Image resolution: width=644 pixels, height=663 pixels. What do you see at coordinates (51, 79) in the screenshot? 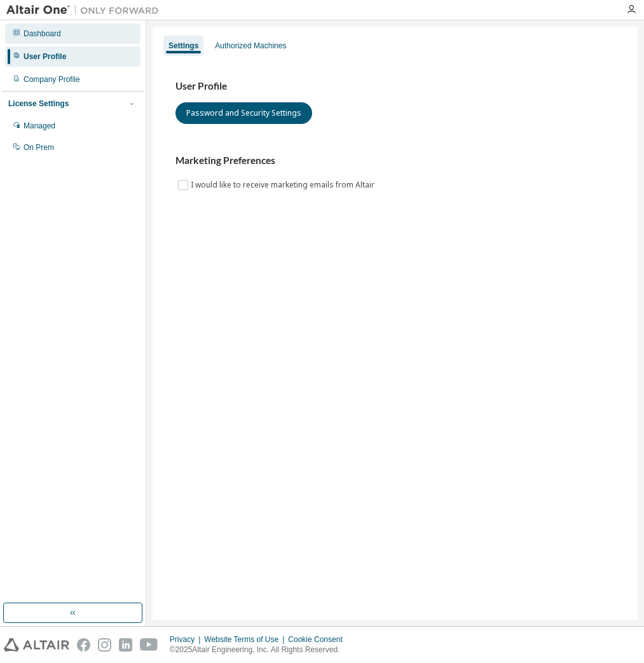
I see `div: Company Profile` at bounding box center [51, 79].